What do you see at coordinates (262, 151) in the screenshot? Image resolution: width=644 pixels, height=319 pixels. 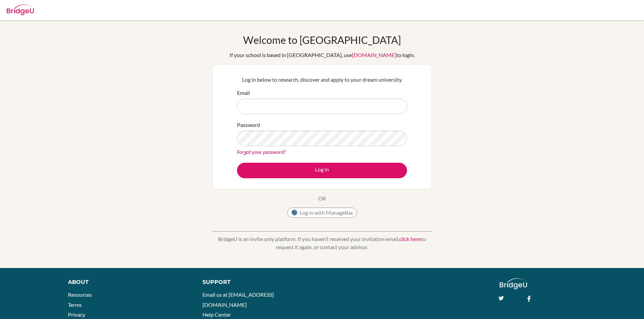 I see `a: Forgot your password?` at bounding box center [262, 151].